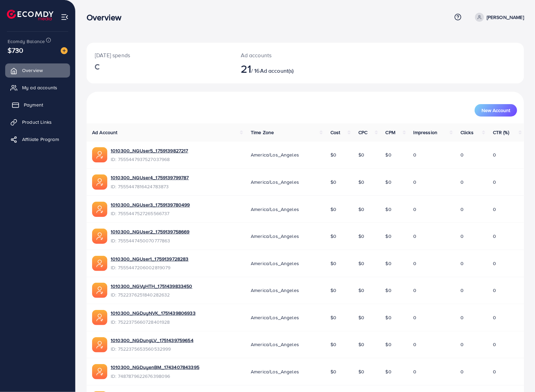 This screenshot has height=392, width=535. I want to click on button: New Account, so click(496, 110).